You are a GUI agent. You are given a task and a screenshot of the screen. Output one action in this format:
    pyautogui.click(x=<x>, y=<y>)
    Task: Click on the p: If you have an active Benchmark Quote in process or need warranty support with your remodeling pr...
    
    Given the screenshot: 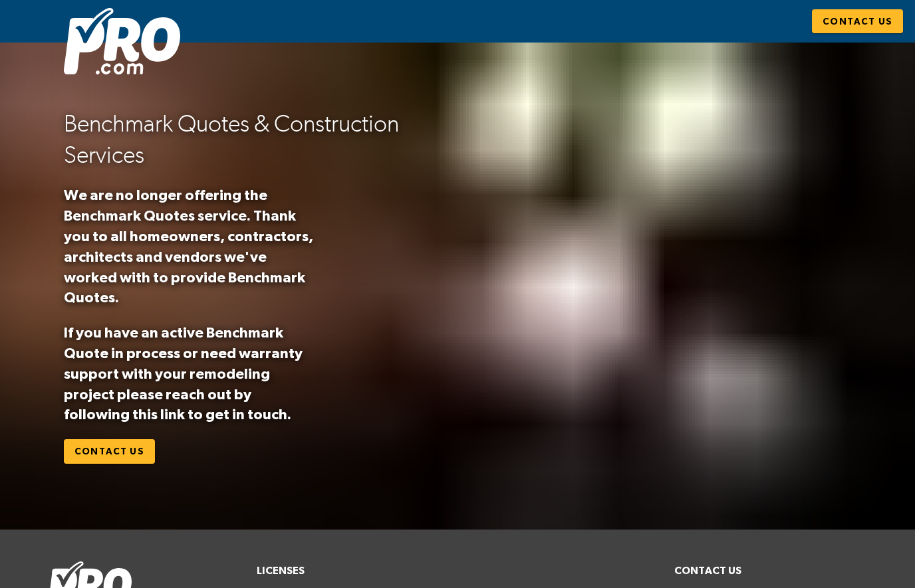 What is the action you would take?
    pyautogui.click(x=192, y=373)
    